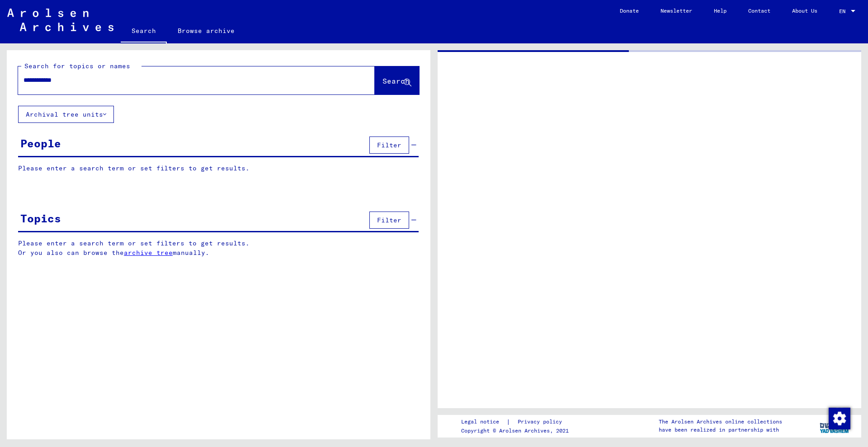  What do you see at coordinates (218, 249) in the screenshot?
I see `p: Please enter a search term or set filters to get results. Or you also can browse the manually.` at bounding box center [218, 249].